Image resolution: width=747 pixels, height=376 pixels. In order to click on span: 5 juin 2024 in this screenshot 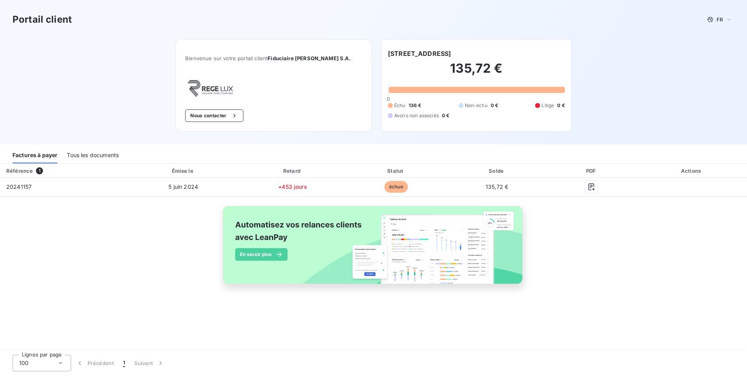, I will do `click(183, 186)`.